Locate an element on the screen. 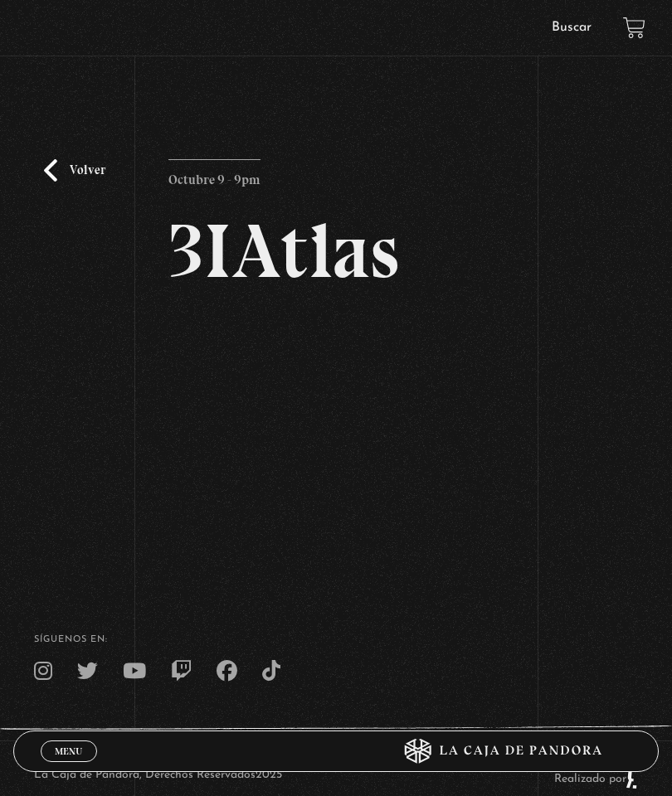  p: Octubre 9 - 9pm is located at coordinates (214, 176).